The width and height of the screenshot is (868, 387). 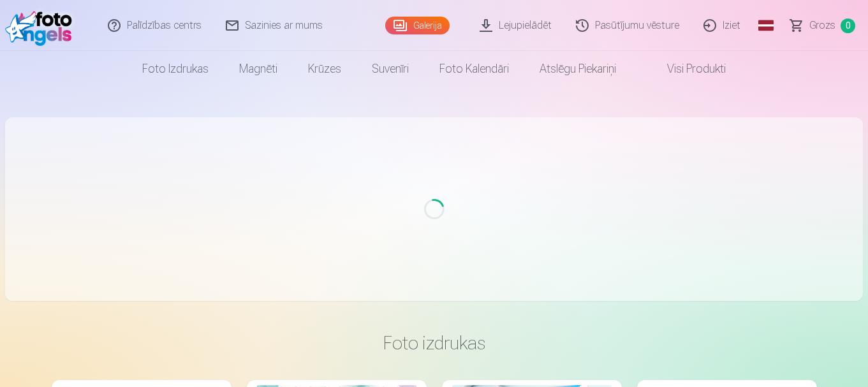 I want to click on a: Magnēti, so click(x=259, y=69).